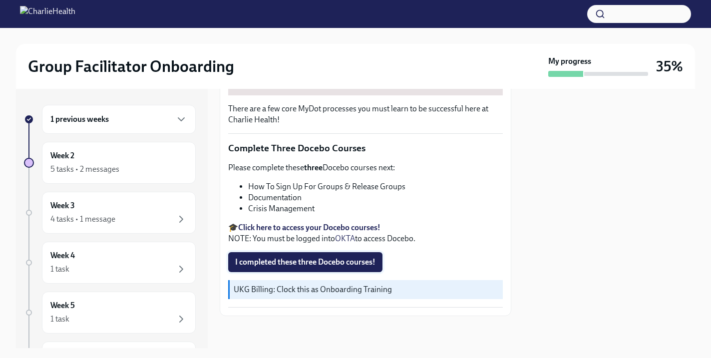 The image size is (711, 358). What do you see at coordinates (110, 213) in the screenshot?
I see `a: Week 34 tasks • 1 message` at bounding box center [110, 213].